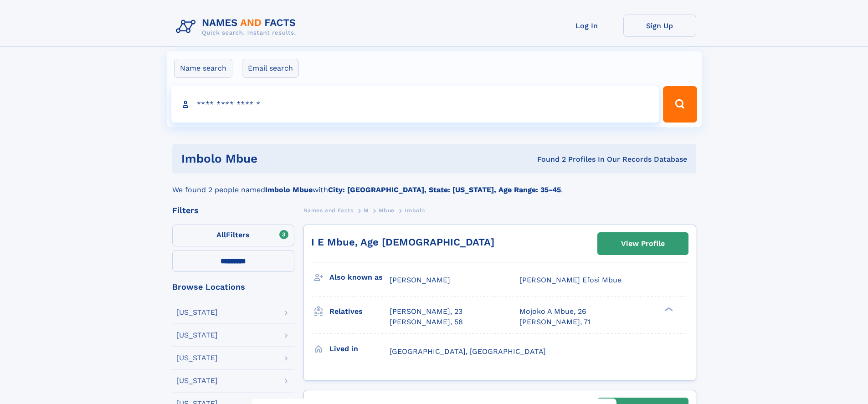 The height and width of the screenshot is (404, 868). Describe the element at coordinates (679, 104) in the screenshot. I see `button: Search Button` at that location.